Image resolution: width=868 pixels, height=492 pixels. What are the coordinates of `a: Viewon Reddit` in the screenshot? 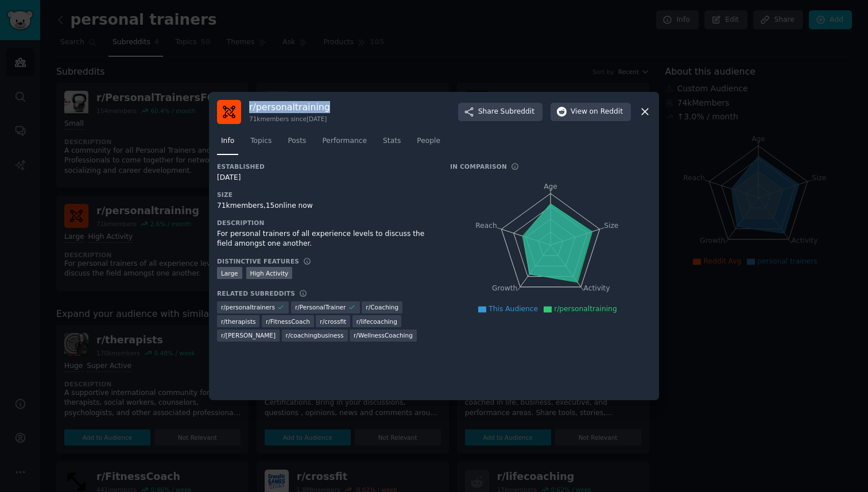 It's located at (591, 112).